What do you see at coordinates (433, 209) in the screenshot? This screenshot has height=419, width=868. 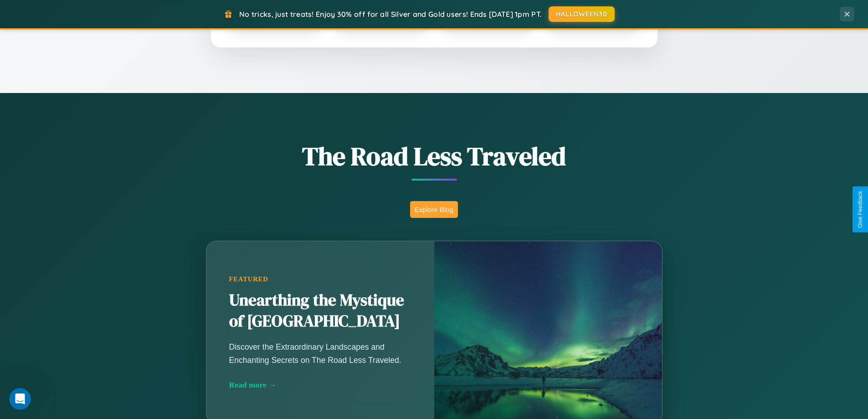 I see `button: Explore Blog` at bounding box center [433, 209].